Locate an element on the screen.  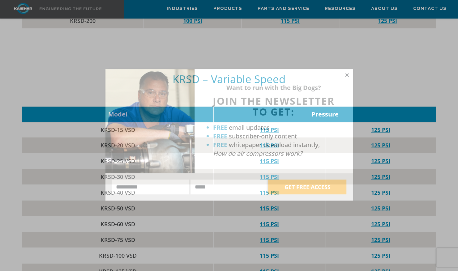
span: email updates is located at coordinates (249, 127).